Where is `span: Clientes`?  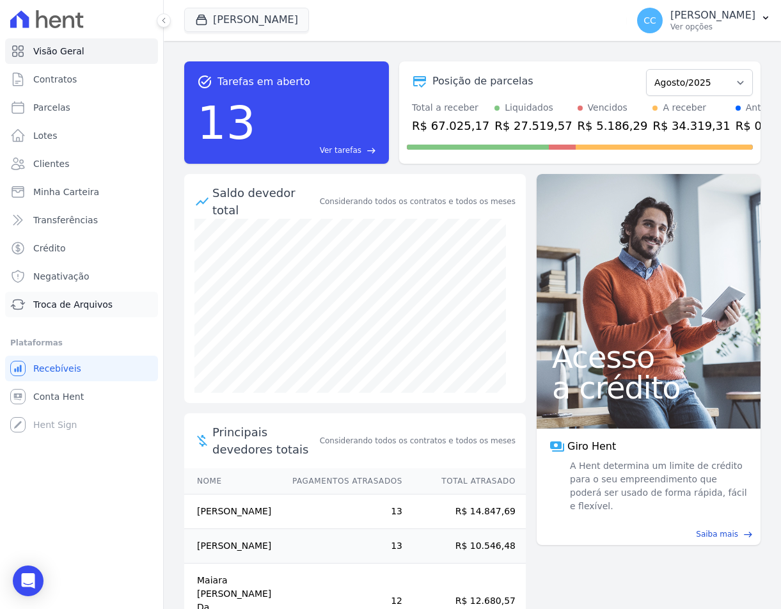
span: Clientes is located at coordinates (51, 164).